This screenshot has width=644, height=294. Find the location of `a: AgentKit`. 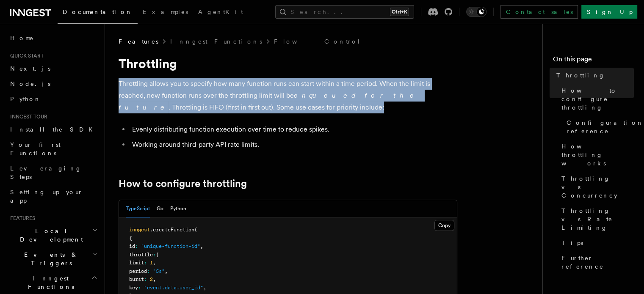

a: AgentKit is located at coordinates (220, 12).